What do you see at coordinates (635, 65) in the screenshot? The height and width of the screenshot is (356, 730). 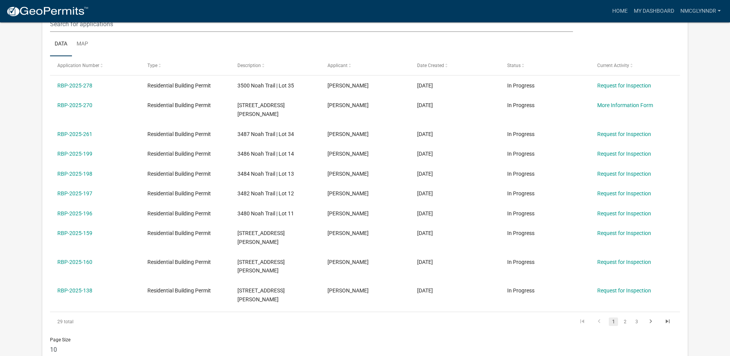 I see `datatable-header-cell: Current Activity` at bounding box center [635, 65].